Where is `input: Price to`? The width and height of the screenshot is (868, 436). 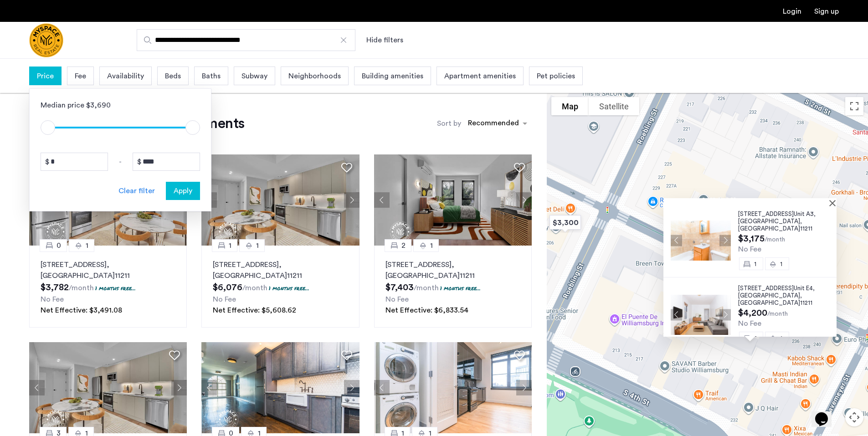
input: Price to is located at coordinates (166, 162).